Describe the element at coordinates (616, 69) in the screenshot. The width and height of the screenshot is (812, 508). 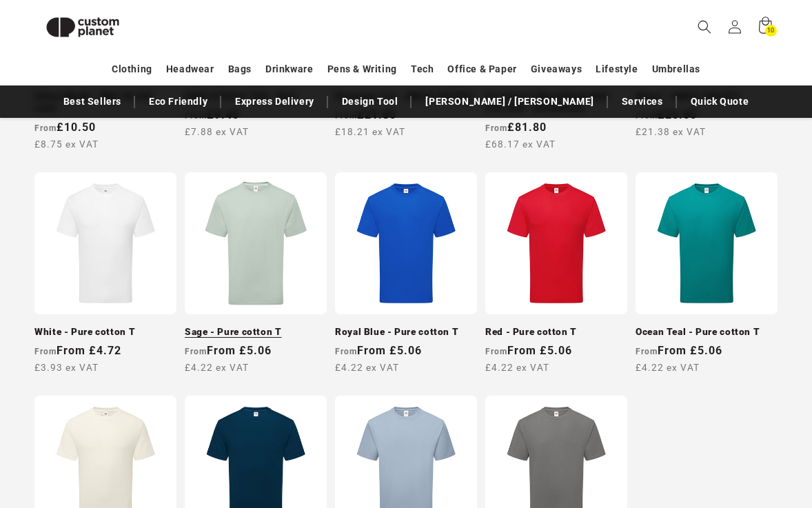
I see `a: Lifestyle` at that location.